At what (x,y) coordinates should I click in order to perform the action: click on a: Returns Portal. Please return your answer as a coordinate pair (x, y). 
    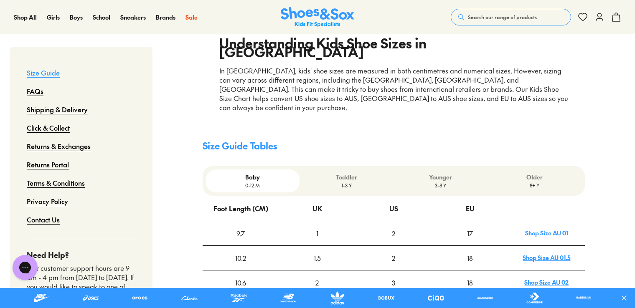
    Looking at the image, I should click on (48, 164).